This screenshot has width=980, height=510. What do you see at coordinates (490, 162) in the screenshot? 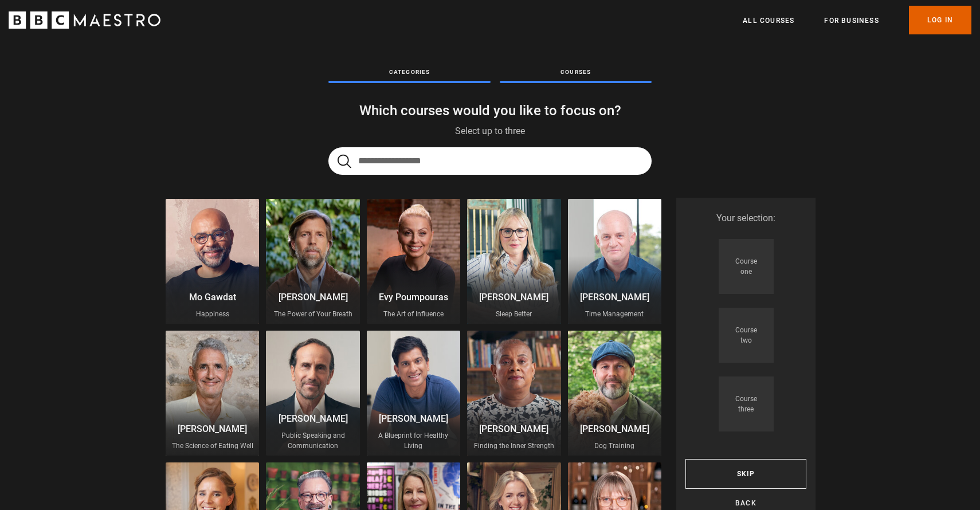
I see `input: Search` at bounding box center [490, 162].